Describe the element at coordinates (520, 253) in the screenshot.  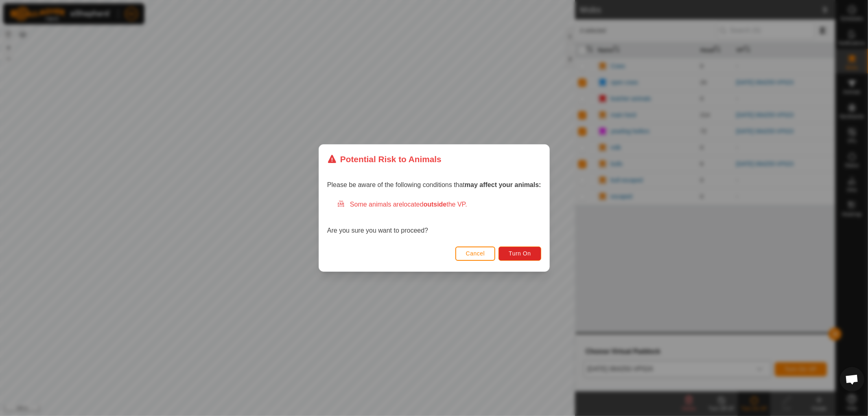
I see `span: Turn On` at that location.